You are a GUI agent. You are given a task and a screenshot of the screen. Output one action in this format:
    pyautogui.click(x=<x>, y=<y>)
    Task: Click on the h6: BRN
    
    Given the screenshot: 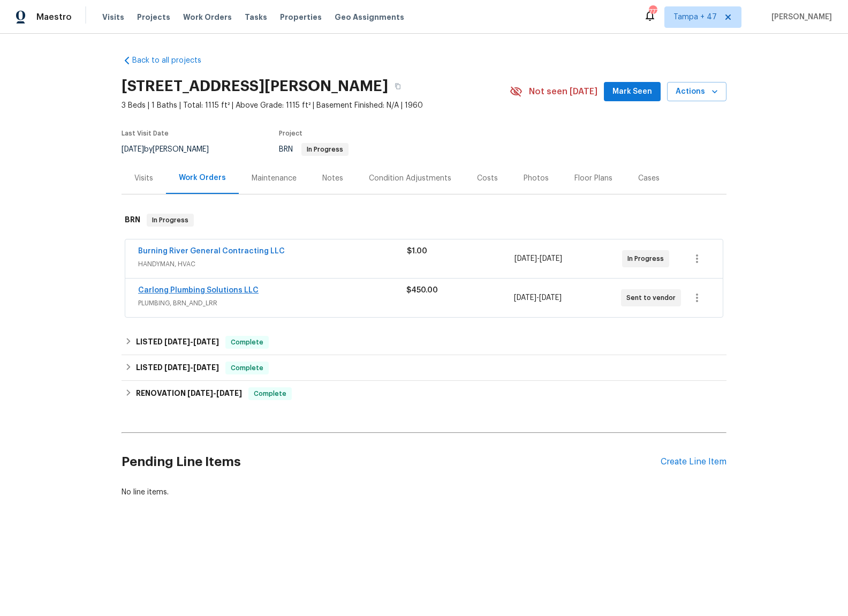 What is the action you would take?
    pyautogui.click(x=132, y=220)
    